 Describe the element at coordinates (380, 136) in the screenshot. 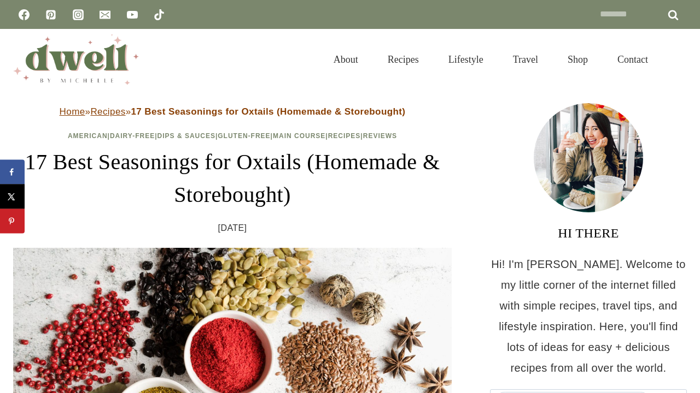

I see `a: Reviews` at that location.